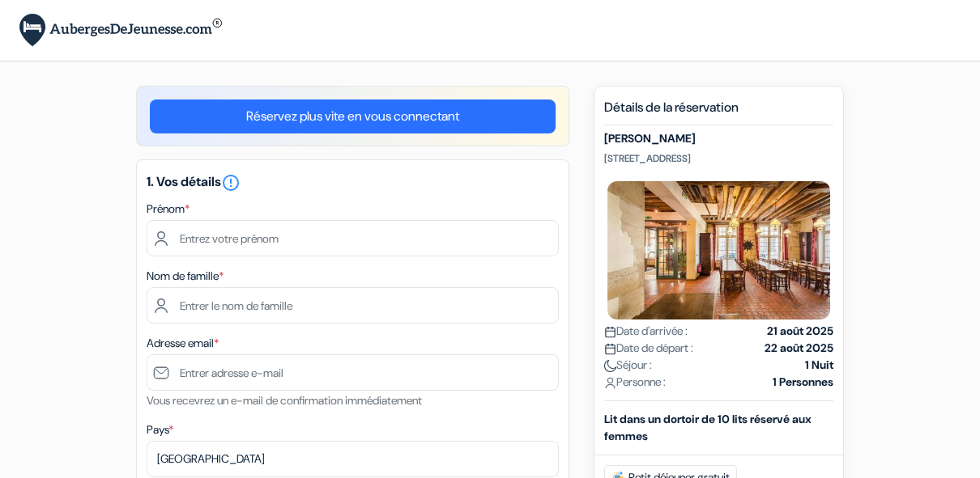 The image size is (980, 478). I want to click on label: Prénom, so click(168, 209).